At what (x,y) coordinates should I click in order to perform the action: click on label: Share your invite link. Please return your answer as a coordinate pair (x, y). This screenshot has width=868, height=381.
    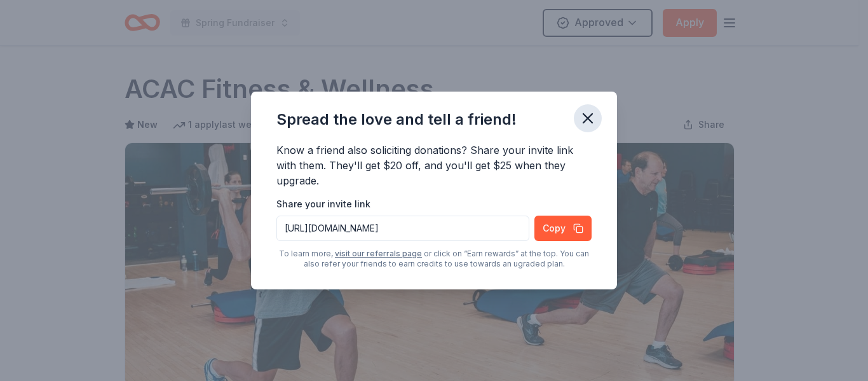
    Looking at the image, I should click on (323, 204).